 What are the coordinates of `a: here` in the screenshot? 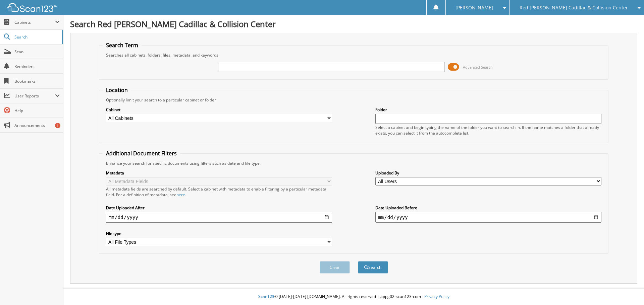 It's located at (181, 195).